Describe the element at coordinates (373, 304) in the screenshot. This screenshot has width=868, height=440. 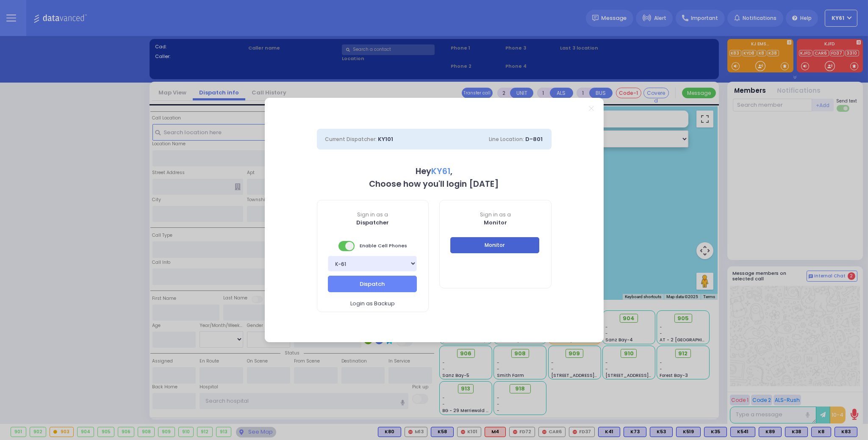
I see `span: Login as Backup` at that location.